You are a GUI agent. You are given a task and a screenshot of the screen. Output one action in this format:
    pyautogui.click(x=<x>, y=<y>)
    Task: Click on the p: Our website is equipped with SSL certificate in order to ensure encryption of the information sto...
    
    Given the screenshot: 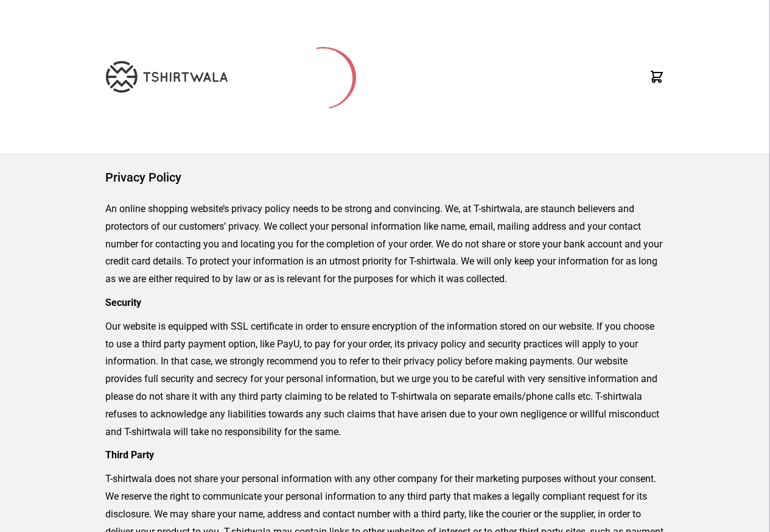 What is the action you would take?
    pyautogui.click(x=385, y=379)
    